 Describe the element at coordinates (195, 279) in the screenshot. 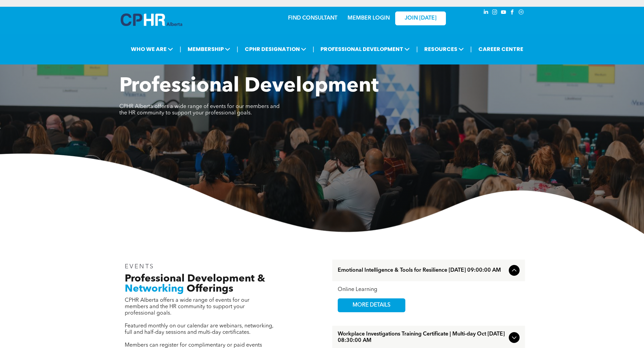

I see `span: Professional Development &` at that location.